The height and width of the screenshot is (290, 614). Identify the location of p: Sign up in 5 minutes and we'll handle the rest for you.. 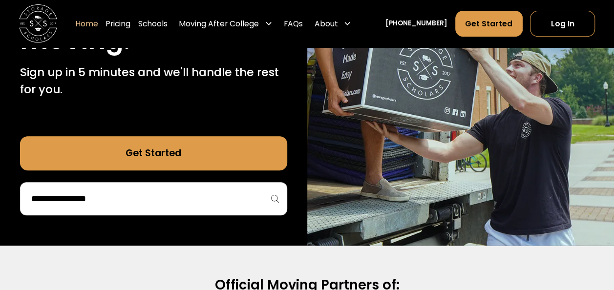
(153, 81).